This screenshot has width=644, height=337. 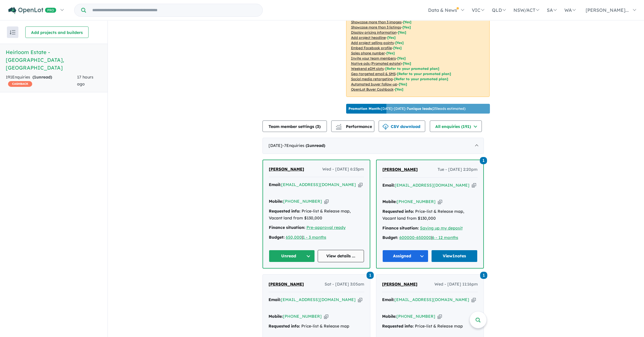 What do you see at coordinates (304, 146) in the screenshot?
I see `span: - 7 Enquir ies` at bounding box center [304, 146].